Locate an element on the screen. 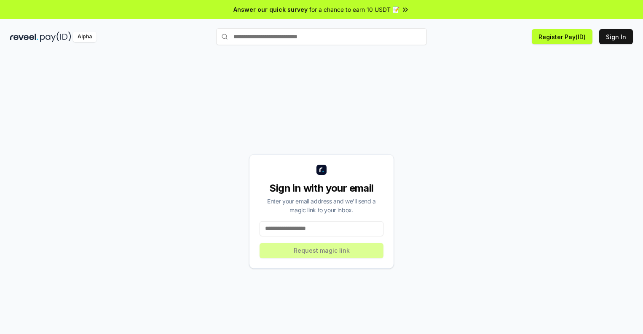 Image resolution: width=643 pixels, height=334 pixels. span: Answer our quick survey is located at coordinates (271, 9).